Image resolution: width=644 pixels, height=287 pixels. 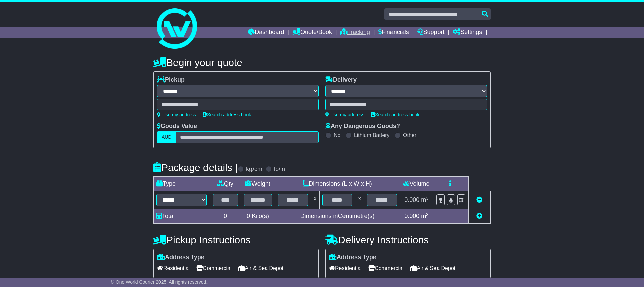 I want to click on td: Volume, so click(x=416, y=184).